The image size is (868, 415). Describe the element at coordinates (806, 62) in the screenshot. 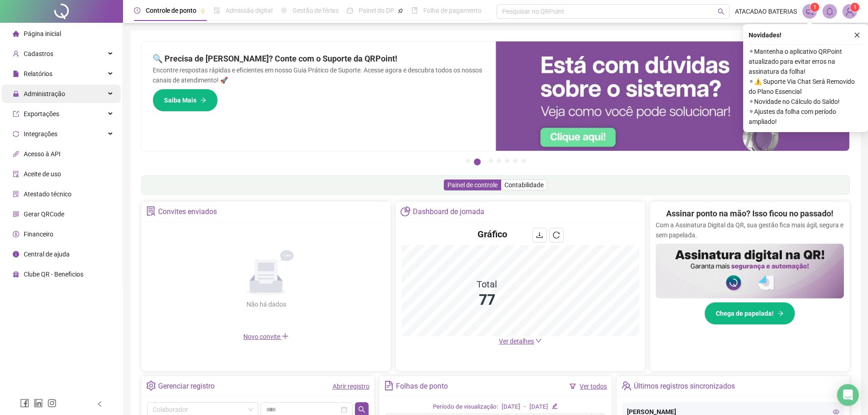

I see `span: ⚬ Mantenha o aplicativo QRPoint atualizado para evitar erros na assinatura da folha!` at that location.